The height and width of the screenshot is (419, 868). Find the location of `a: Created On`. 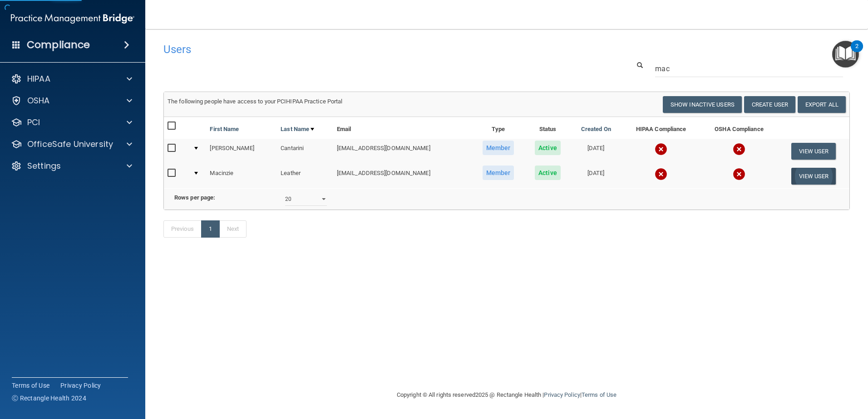

a: Created On is located at coordinates (596, 129).